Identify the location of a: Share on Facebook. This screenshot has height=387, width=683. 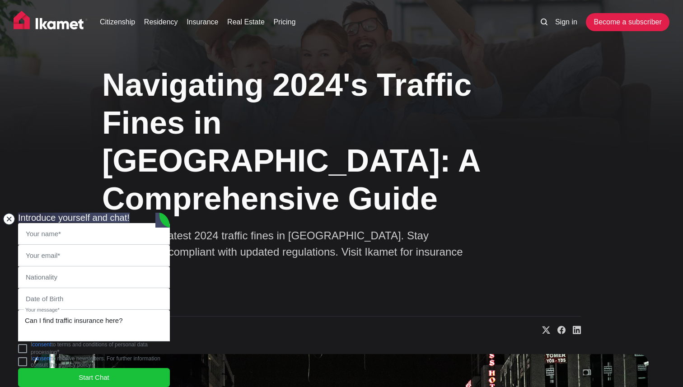
(558, 330).